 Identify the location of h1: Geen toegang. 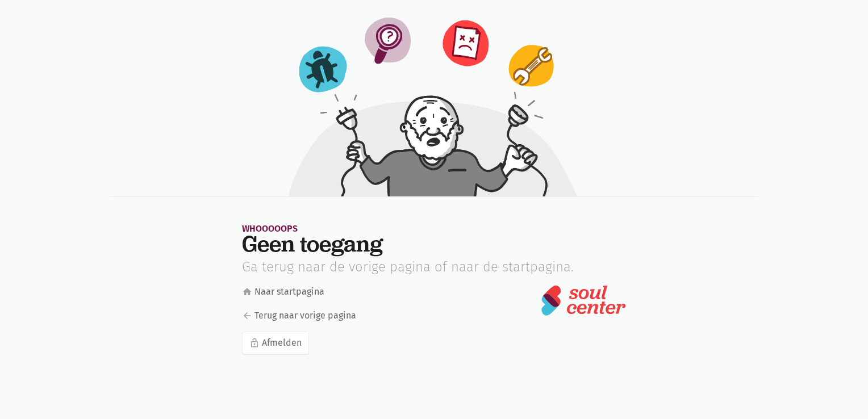
(434, 243).